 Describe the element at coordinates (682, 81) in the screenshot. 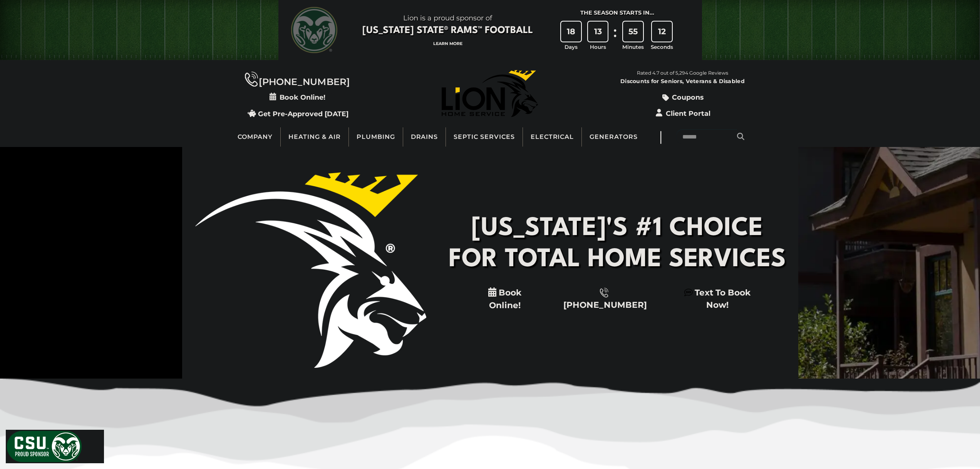

I see `span: Discounts for Seniors, Veterans & Disabled` at that location.